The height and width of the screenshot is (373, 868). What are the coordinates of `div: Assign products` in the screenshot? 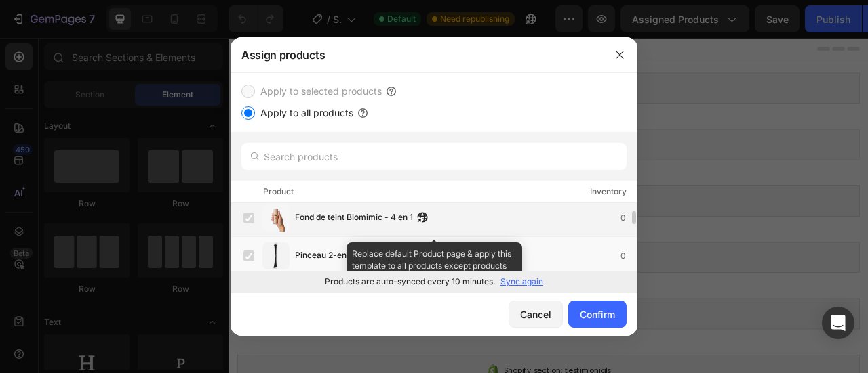 It's located at (417, 55).